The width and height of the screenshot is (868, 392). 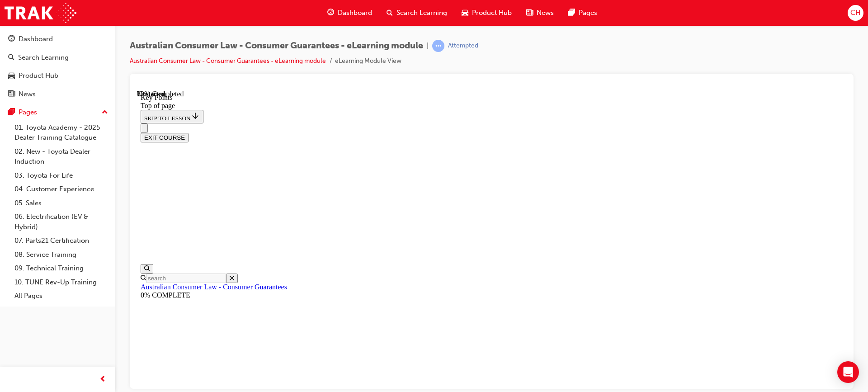 What do you see at coordinates (35, 39) in the screenshot?
I see `div: Dashboard` at bounding box center [35, 39].